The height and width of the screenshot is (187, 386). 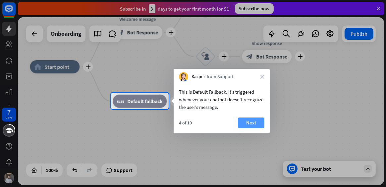 What do you see at coordinates (145, 101) in the screenshot?
I see `span: Default fallback` at bounding box center [145, 101].